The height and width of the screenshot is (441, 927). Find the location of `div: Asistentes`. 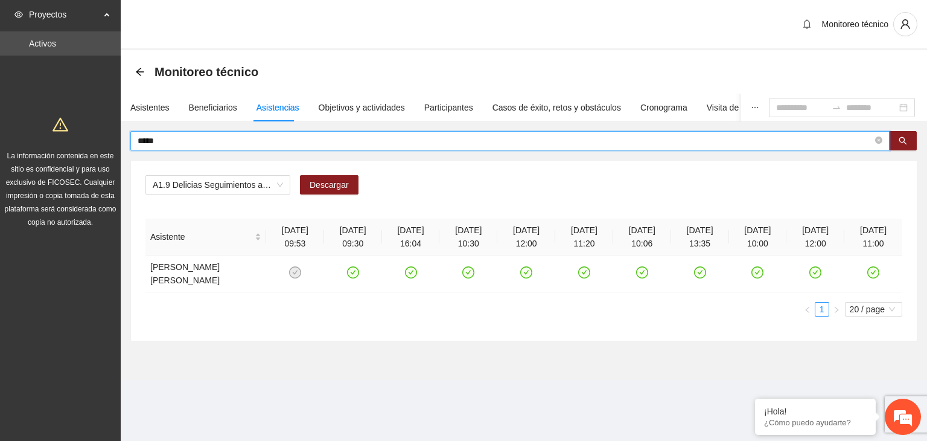

div: Asistentes is located at coordinates (150, 107).